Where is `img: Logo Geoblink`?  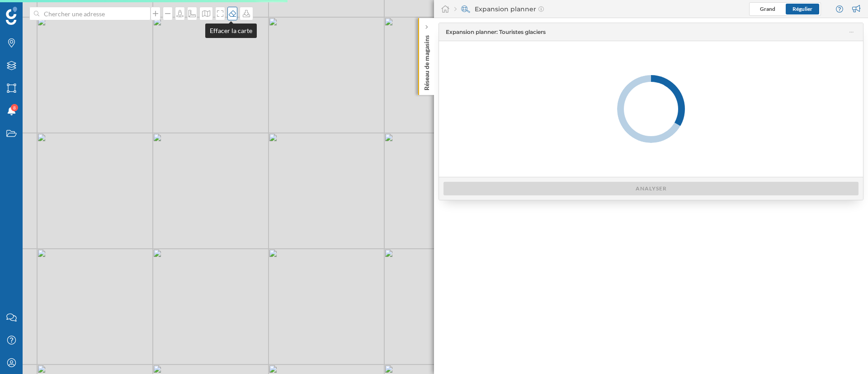 img: Logo Geoblink is located at coordinates (11, 15).